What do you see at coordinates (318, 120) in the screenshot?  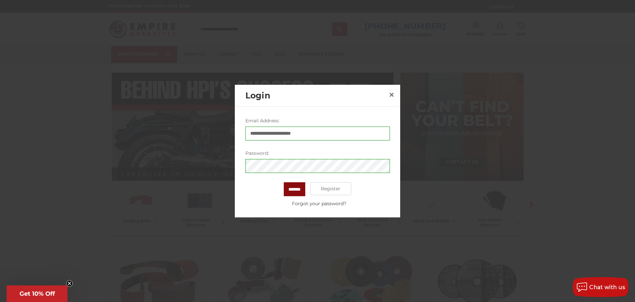 I see `label: Email Address:` at bounding box center [318, 120].